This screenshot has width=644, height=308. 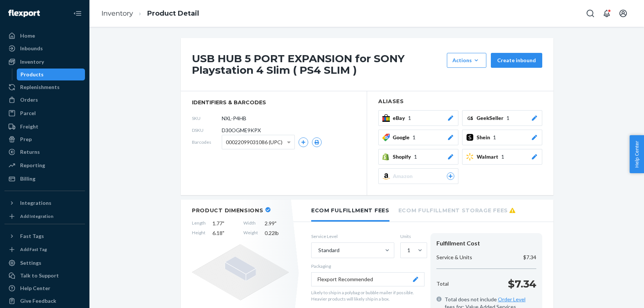 I want to click on a: Add Fast Tag, so click(x=45, y=250).